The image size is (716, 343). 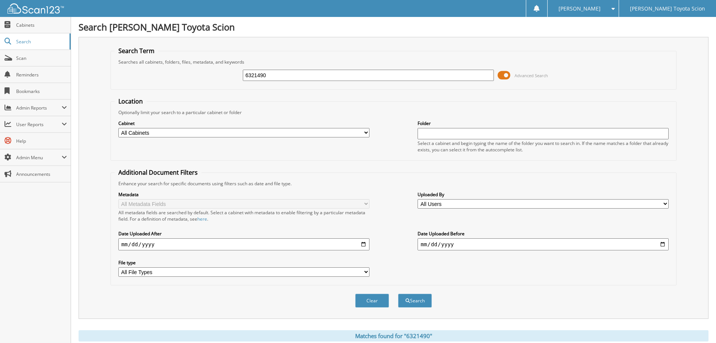 I want to click on div: Matches found for "6321490", so click(x=394, y=335).